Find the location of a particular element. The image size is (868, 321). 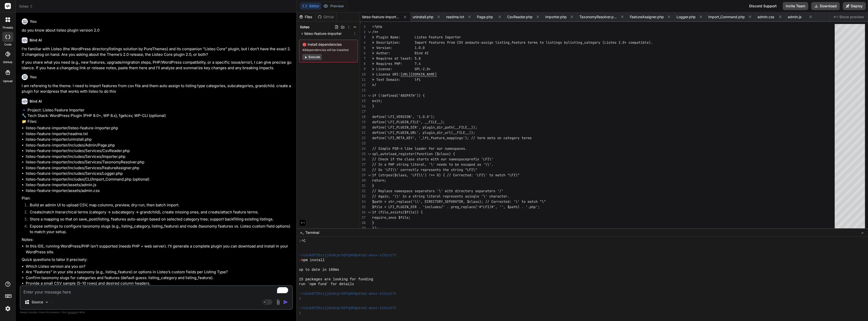

div: 30 is located at coordinates (363, 180).